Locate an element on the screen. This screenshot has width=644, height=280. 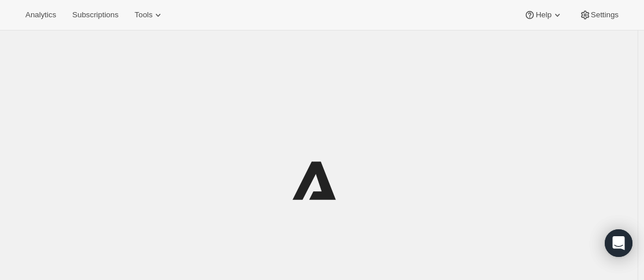
button: Help is located at coordinates (543, 15).